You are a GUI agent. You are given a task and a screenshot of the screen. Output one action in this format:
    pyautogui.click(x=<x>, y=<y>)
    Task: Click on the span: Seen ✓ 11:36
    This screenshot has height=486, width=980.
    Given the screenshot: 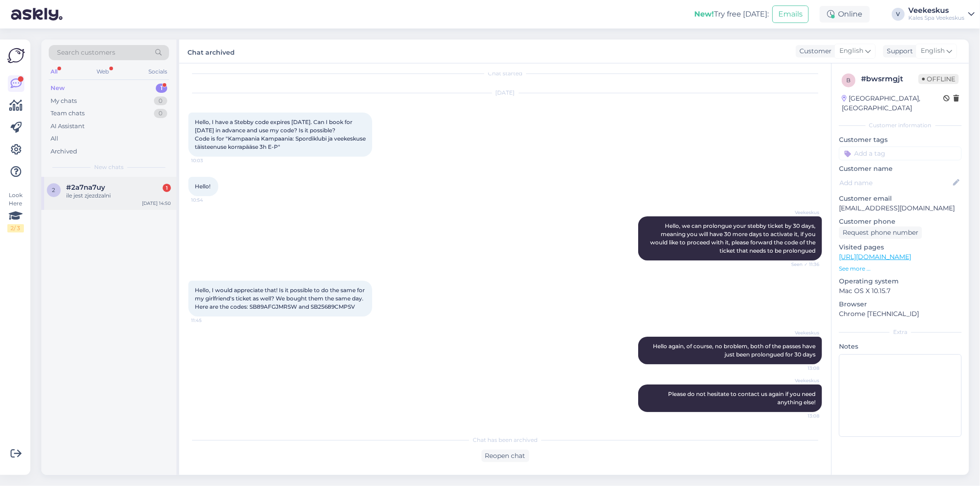 What is the action you would take?
    pyautogui.click(x=801, y=264)
    